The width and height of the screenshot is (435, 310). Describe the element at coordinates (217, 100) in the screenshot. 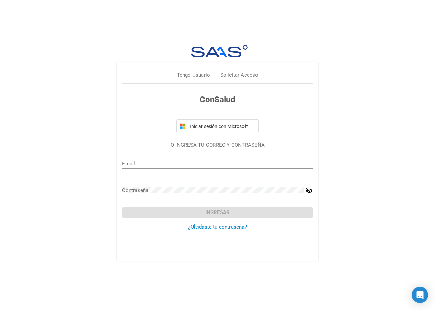

I see `h3: ConSalud` at that location.